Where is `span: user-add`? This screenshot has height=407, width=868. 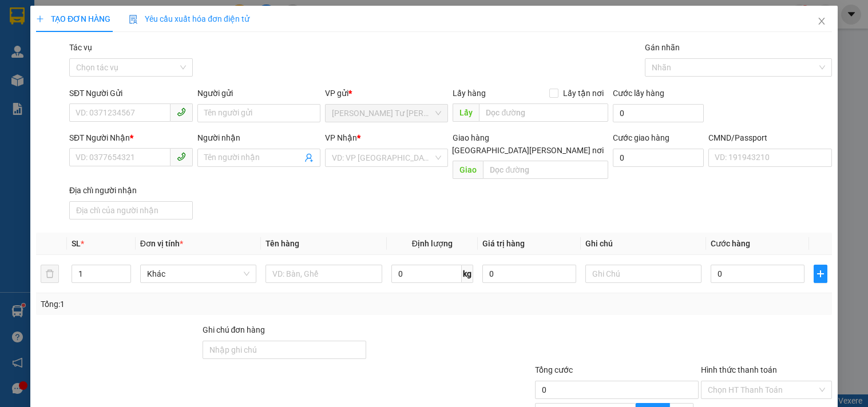 span: user-add is located at coordinates (309, 158).